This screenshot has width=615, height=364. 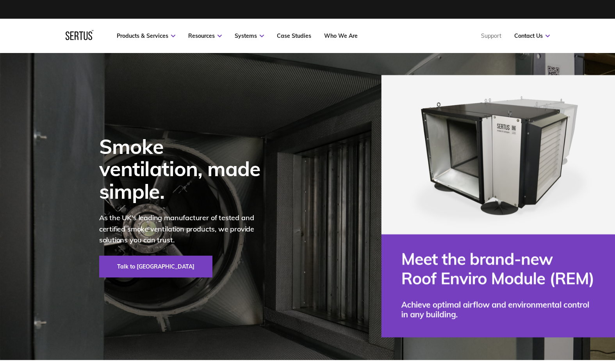 What do you see at coordinates (341, 36) in the screenshot?
I see `a: Who We Are` at bounding box center [341, 36].